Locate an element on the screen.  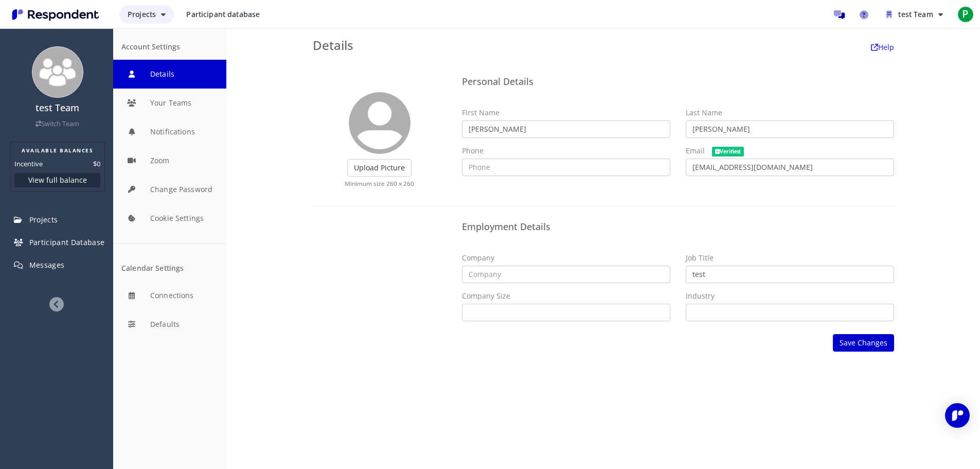
label: Last Name is located at coordinates (704, 113).